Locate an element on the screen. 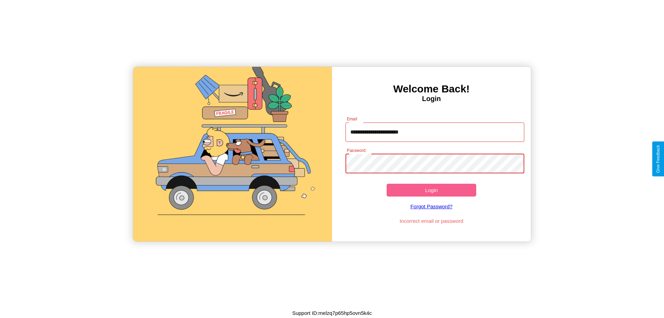  h3: Welcome Back! is located at coordinates (431, 89).